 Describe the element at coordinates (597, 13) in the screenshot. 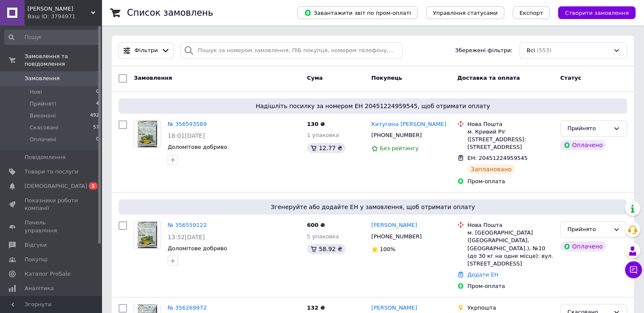

I see `button: Створити замовлення` at that location.